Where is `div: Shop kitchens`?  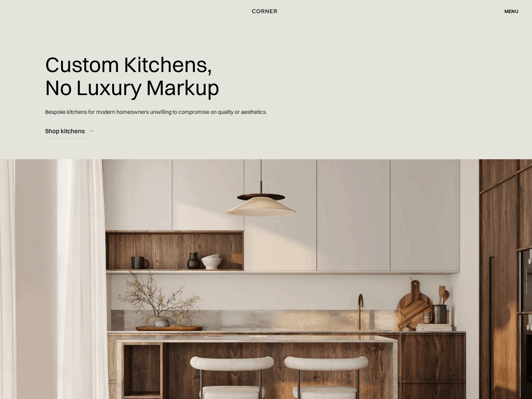
div: Shop kitchens is located at coordinates (65, 131).